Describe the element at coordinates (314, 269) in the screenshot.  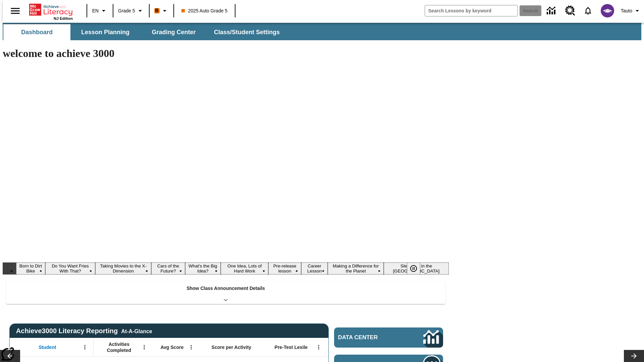
I see `button: Slide 8 Career Lesson` at that location.